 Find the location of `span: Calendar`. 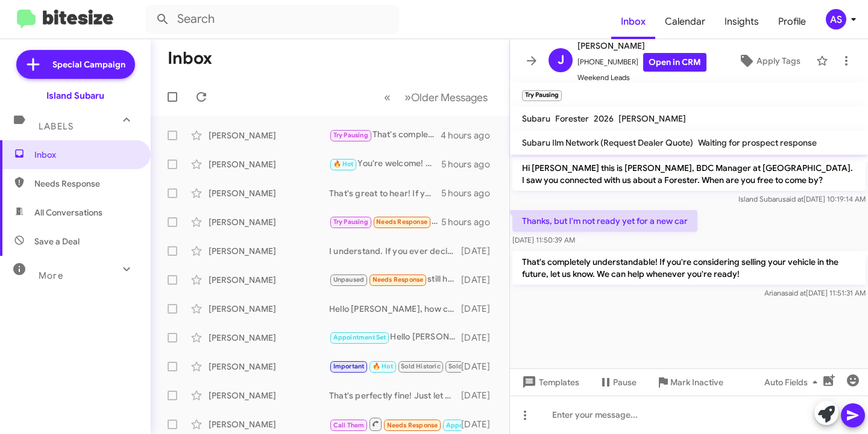

span: Calendar is located at coordinates (684, 21).